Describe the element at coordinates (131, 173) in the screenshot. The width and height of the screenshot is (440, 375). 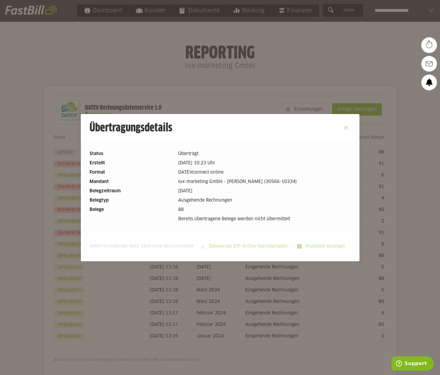
I see `dt: Format` at that location.